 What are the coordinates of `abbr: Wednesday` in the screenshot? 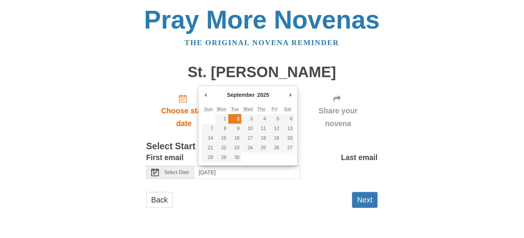 It's located at (248, 109).